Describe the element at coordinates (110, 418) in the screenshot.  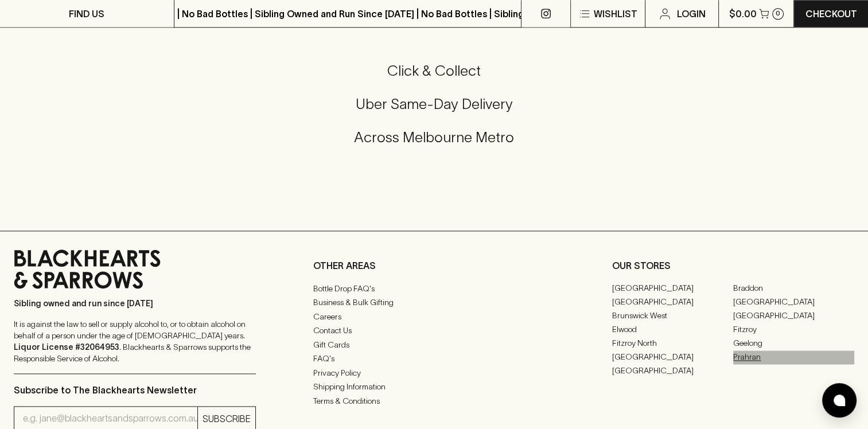
I see `input: e.g. jane@blackheartsandsparrows.com.au` at that location.